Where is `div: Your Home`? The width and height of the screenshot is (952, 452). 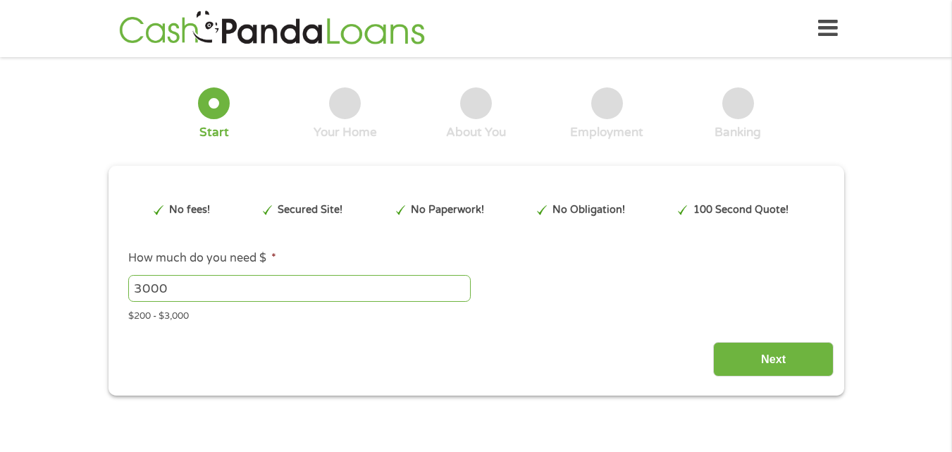 div: Your Home is located at coordinates (345, 132).